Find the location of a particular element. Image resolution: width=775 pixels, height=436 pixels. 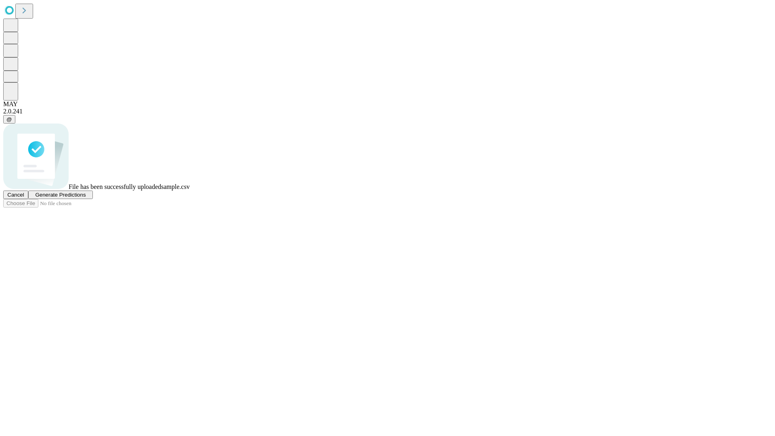

span: sample.csv is located at coordinates (175, 187).